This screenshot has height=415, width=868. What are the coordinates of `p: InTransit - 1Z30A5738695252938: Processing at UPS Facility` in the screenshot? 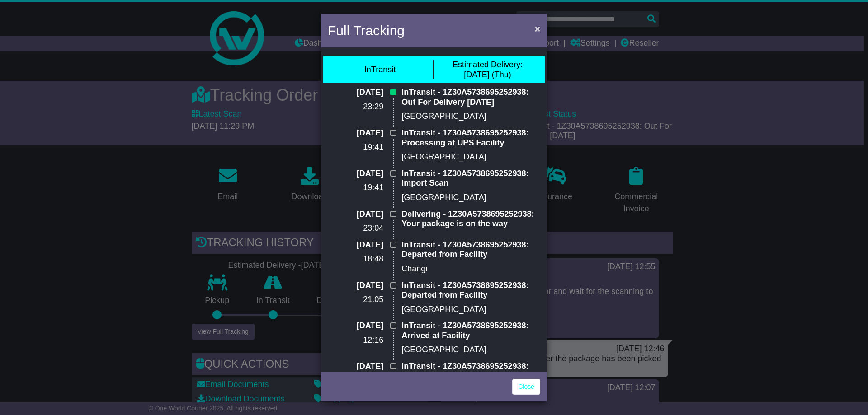 It's located at (471, 138).